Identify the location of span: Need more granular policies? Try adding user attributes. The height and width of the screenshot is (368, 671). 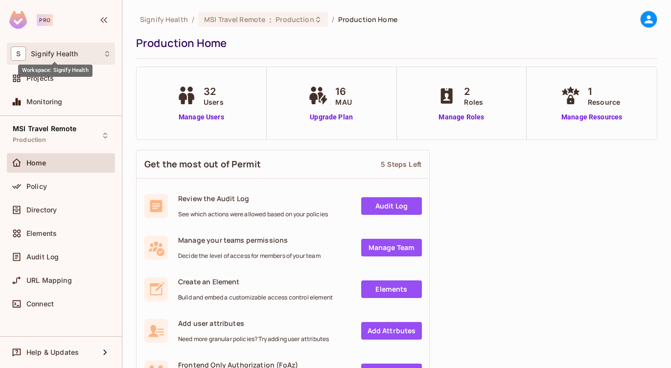
(253, 339).